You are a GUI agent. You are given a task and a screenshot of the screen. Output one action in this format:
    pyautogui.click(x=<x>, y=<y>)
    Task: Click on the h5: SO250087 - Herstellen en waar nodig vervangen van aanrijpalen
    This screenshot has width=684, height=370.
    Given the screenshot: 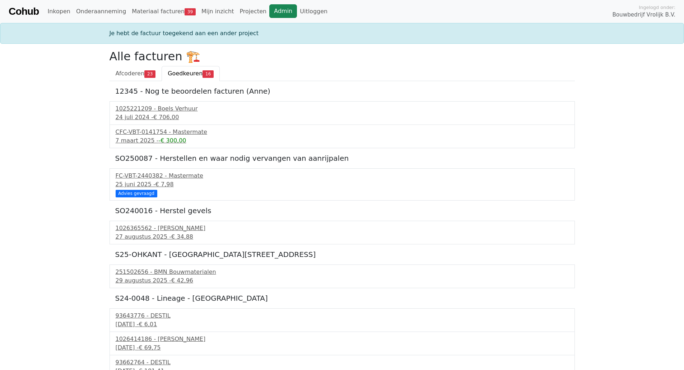 What is the action you would take?
    pyautogui.click(x=342, y=158)
    